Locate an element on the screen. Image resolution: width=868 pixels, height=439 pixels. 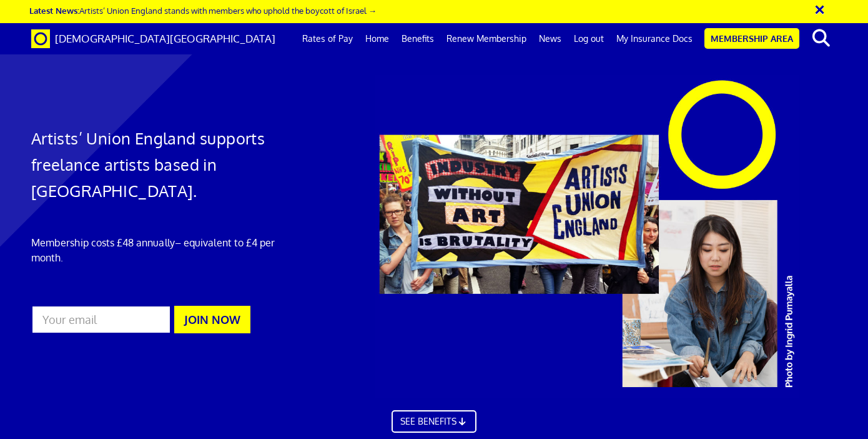
input: Your email is located at coordinates (101, 319).